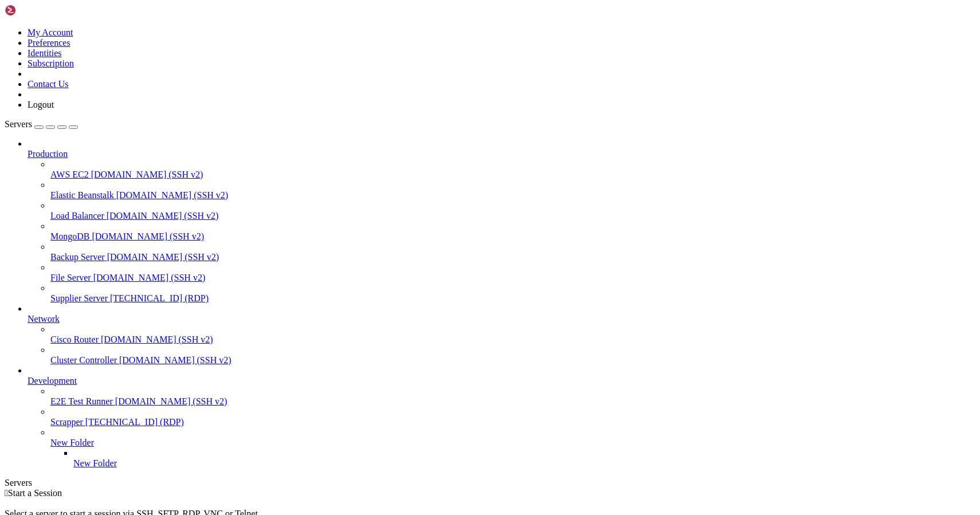 This screenshot has width=980, height=515. Describe the element at coordinates (19, 124) in the screenshot. I see `span: Servers` at that location.